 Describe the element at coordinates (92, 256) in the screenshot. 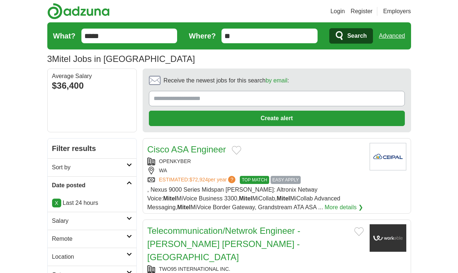

I see `a: Location` at that location.